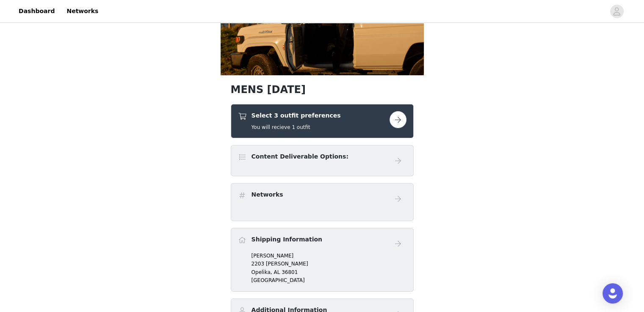 The image size is (644, 312). I want to click on span: Opelika,, so click(262, 272).